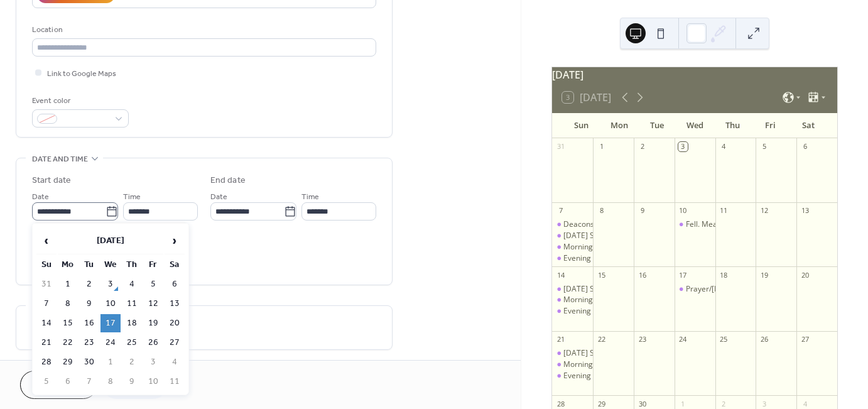  What do you see at coordinates (111, 342) in the screenshot?
I see `td: 24` at bounding box center [111, 342].